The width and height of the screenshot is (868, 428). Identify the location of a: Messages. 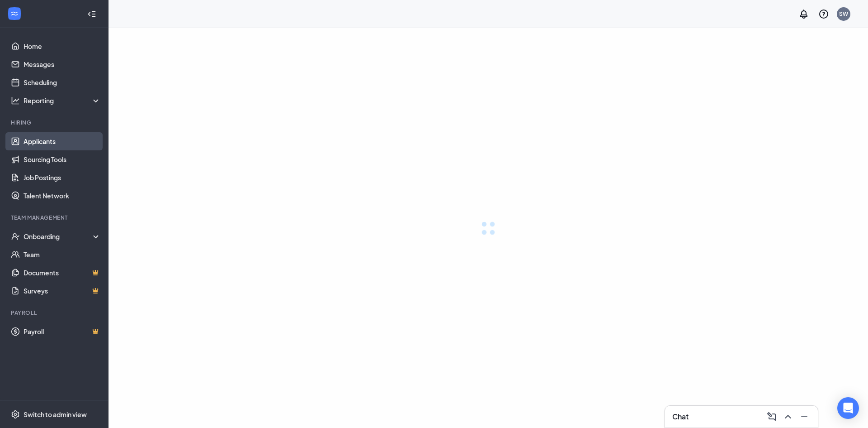
(62, 64).